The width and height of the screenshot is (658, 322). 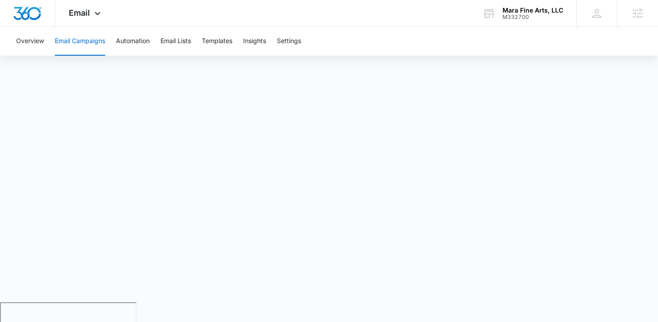 What do you see at coordinates (80, 41) in the screenshot?
I see `button: Email Campaigns` at bounding box center [80, 41].